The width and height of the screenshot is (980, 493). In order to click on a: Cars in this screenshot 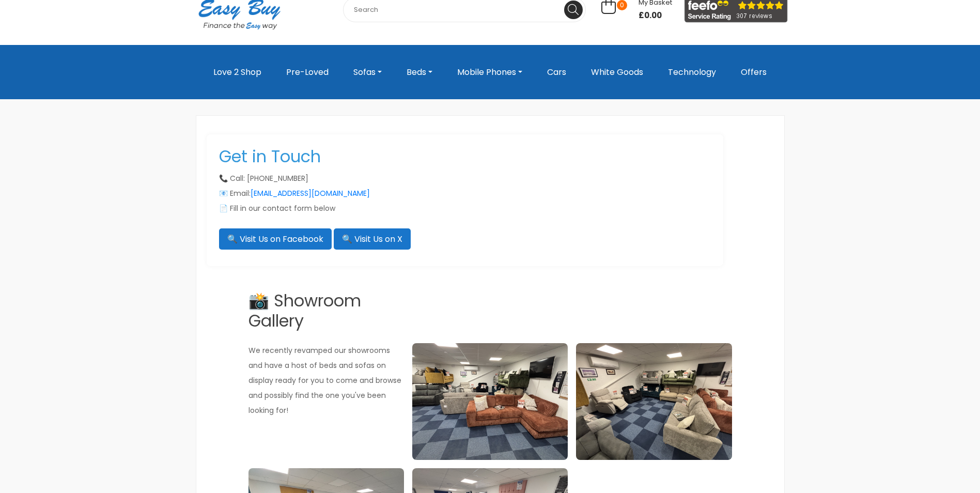, I will do `click(556, 72)`.